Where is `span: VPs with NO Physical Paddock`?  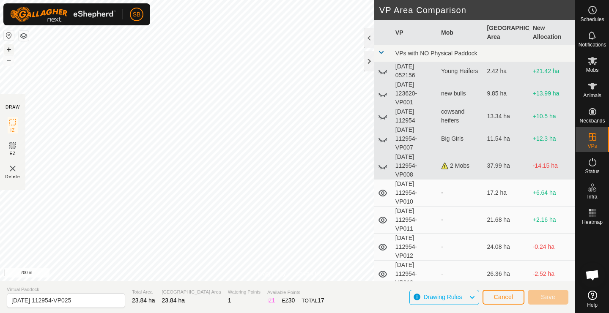
span: VPs with NO Physical Paddock is located at coordinates (436, 53).